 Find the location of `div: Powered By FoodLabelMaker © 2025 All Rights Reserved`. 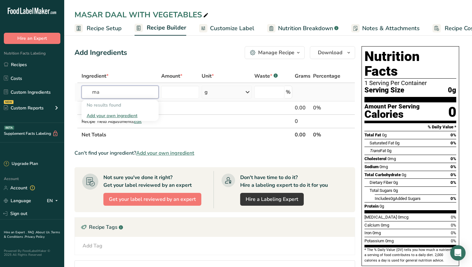

div: Powered By FoodLabelMaker © 2025 All Rights Reserved is located at coordinates (32, 253).